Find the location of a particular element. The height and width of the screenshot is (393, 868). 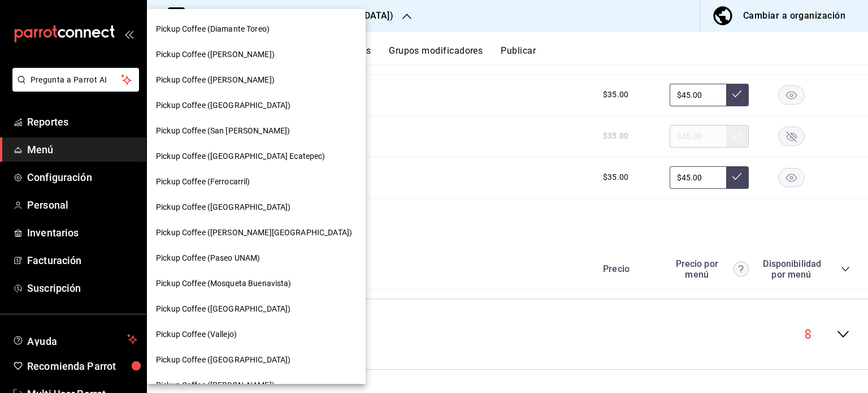

div: Pickup Coffee (Vallejo) is located at coordinates (256, 335).